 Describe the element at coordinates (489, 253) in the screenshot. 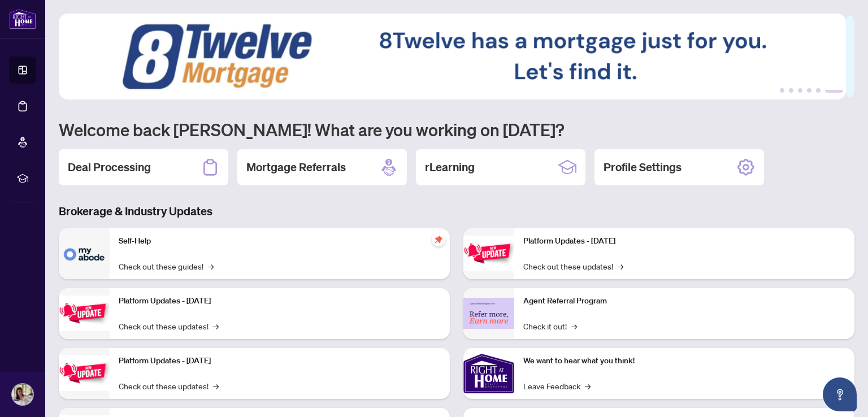

I see `img: Platform Updates - June 23, 2025` at that location.